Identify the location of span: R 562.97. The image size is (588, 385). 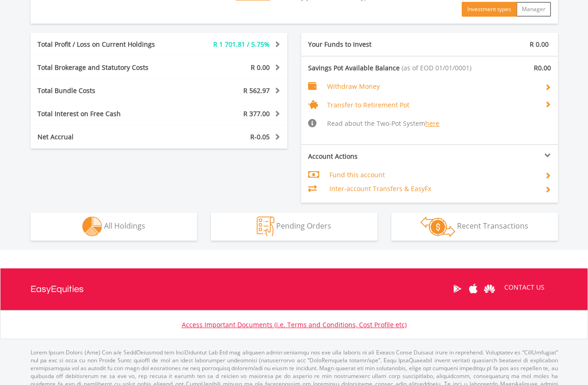
(256, 90).